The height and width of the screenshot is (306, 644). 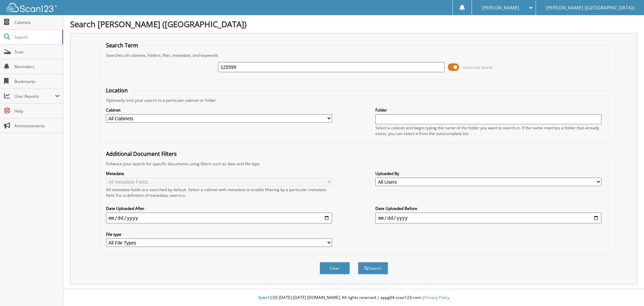 What do you see at coordinates (37, 52) in the screenshot?
I see `span: Scan` at bounding box center [37, 52].